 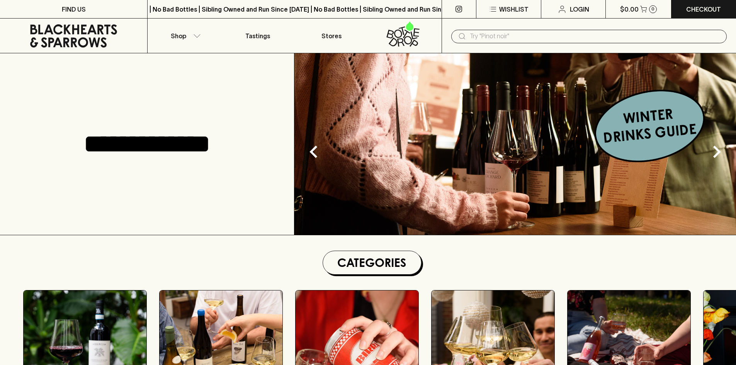 What do you see at coordinates (595, 36) in the screenshot?
I see `input: Try "Pinot noir"` at bounding box center [595, 36].